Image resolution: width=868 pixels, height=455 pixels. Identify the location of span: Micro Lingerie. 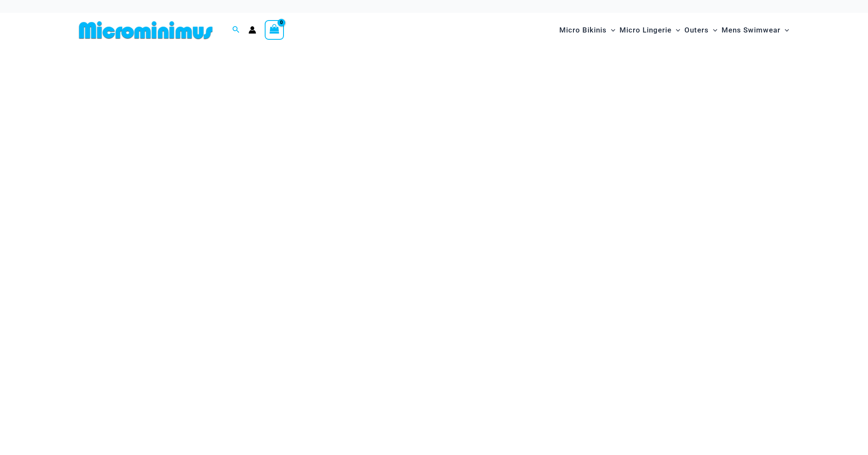
(645, 30).